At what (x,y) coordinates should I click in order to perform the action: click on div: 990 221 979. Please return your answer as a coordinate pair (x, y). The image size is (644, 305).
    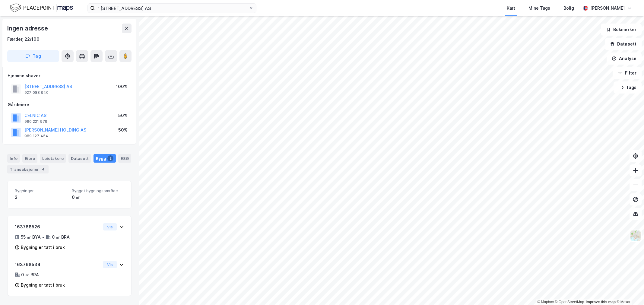
    Looking at the image, I should click on (36, 122).